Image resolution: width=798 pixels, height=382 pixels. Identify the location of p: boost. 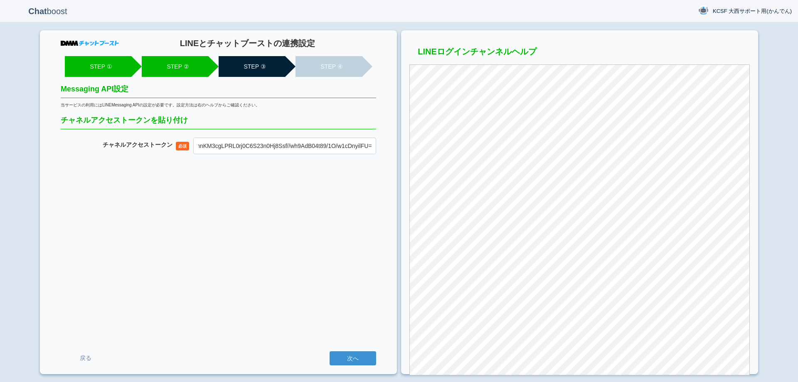
(48, 11).